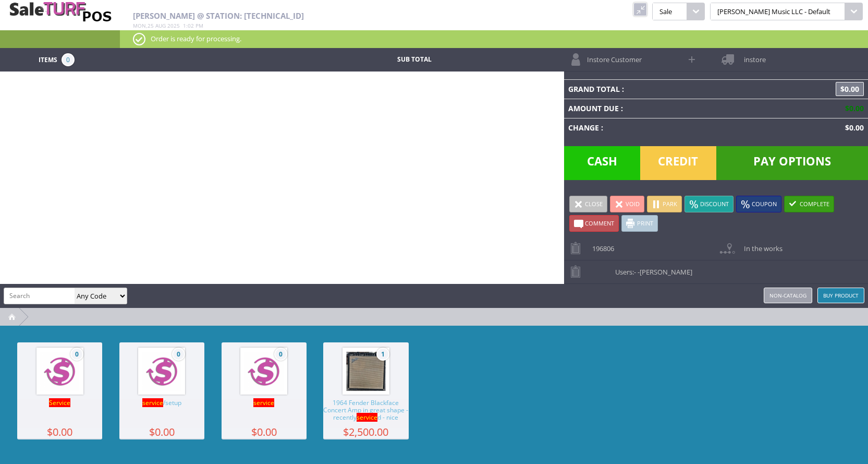 The image size is (868, 464). Describe the element at coordinates (709, 204) in the screenshot. I see `a: Discount` at that location.